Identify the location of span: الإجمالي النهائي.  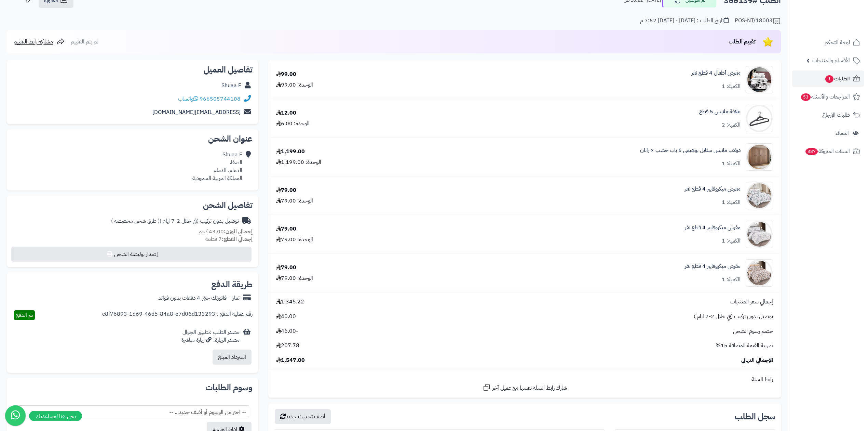
(757, 360).